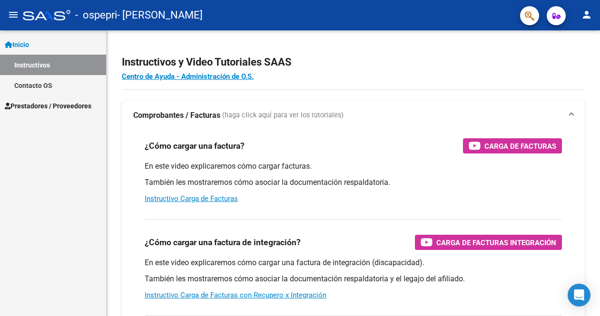 Image resolution: width=600 pixels, height=316 pixels. Describe the element at coordinates (353, 62) in the screenshot. I see `h2: Instructivos y Video Tutoriales SAAS` at that location.